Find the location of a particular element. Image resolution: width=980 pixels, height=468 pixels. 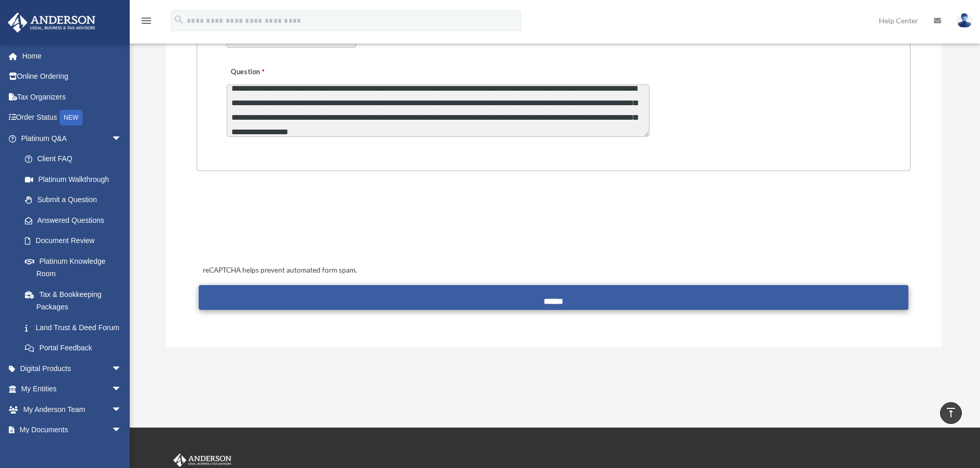

a: Land Trust & Deed Forum is located at coordinates (75, 328).